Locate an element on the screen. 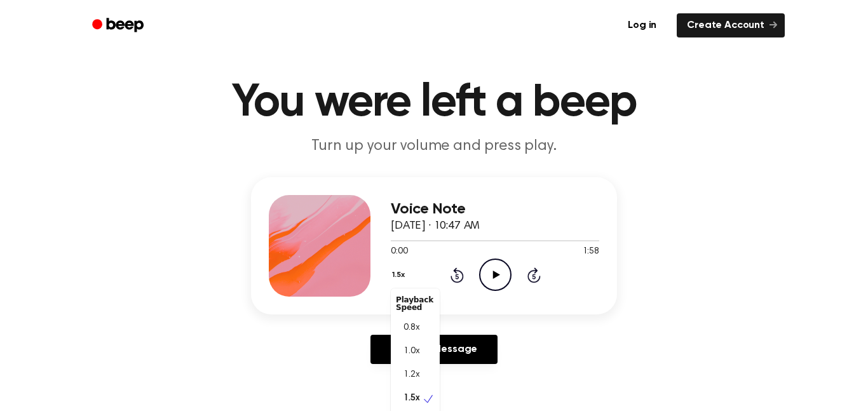  button: 1.5x is located at coordinates (399, 275).